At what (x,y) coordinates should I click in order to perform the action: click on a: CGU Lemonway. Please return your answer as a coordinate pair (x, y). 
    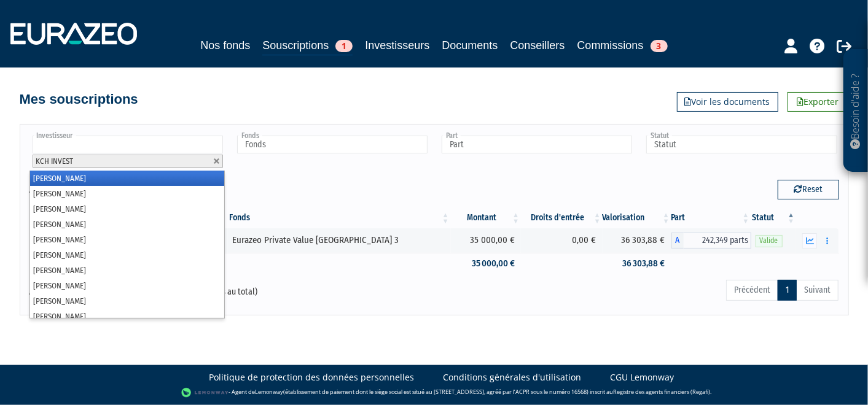
    Looking at the image, I should click on (643, 378).